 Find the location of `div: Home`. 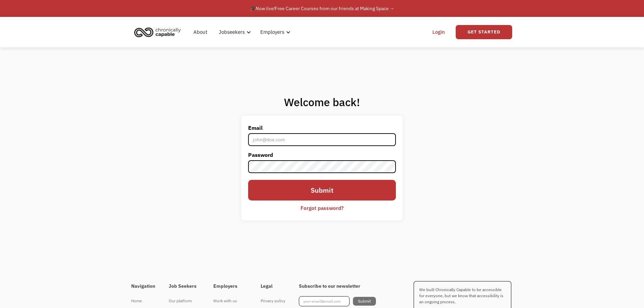

div: Home is located at coordinates (143, 301).